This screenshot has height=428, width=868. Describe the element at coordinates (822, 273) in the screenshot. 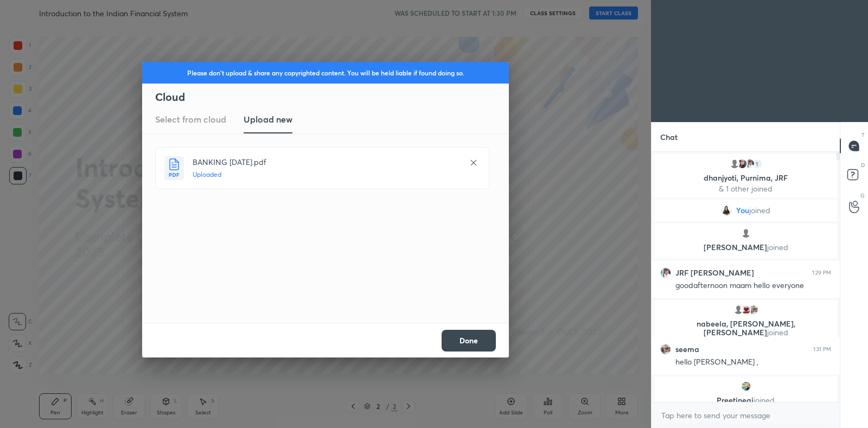

I see `div: 1:29 PM` at that location.